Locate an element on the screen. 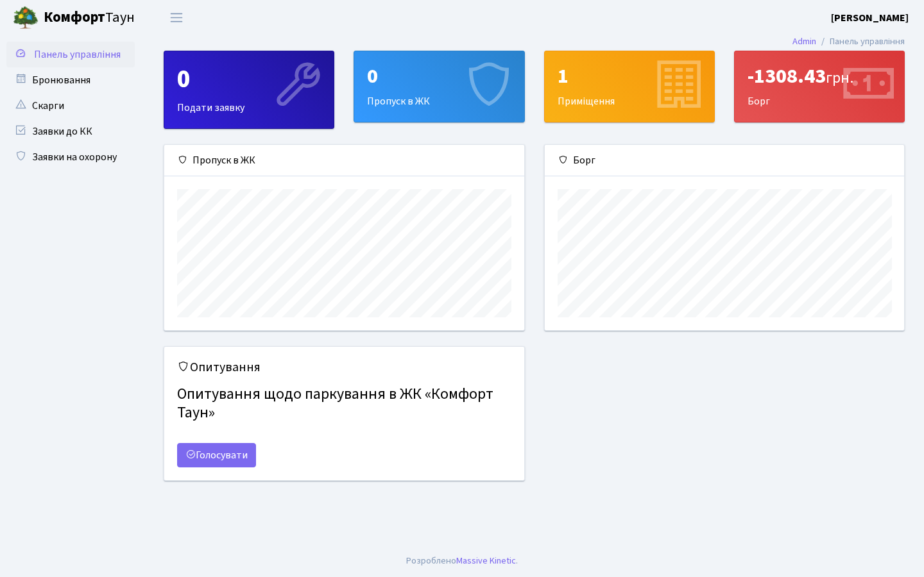 The image size is (924, 577). a: 0Подати заявку is located at coordinates (249, 90).